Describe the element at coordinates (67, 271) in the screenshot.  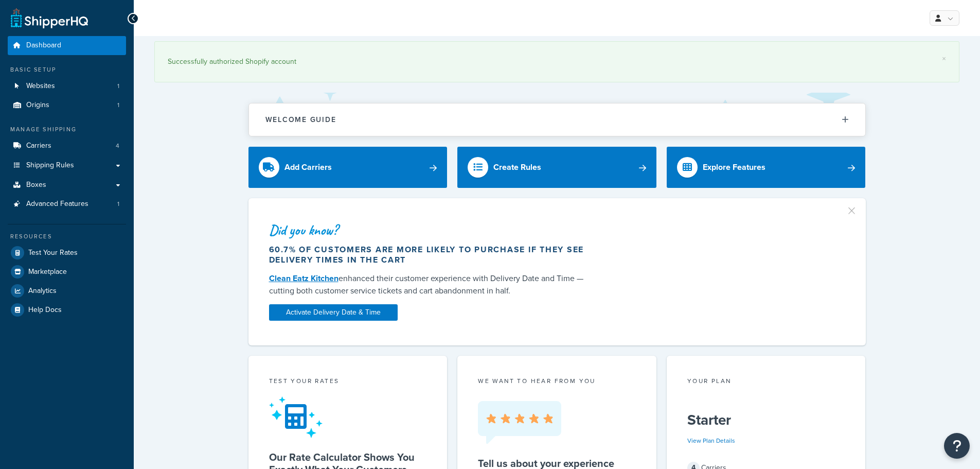
I see `a: Marketplace` at that location.